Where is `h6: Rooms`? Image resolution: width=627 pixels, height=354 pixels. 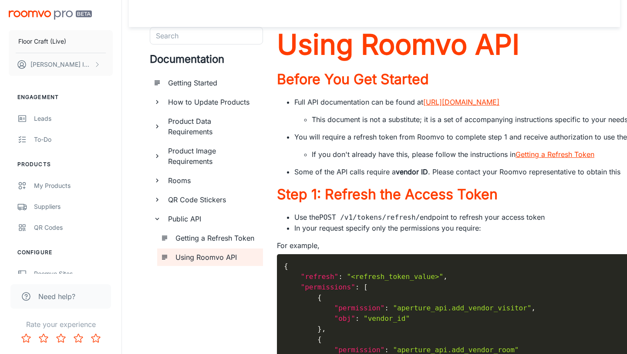
h6: Rooms is located at coordinates (212, 180).